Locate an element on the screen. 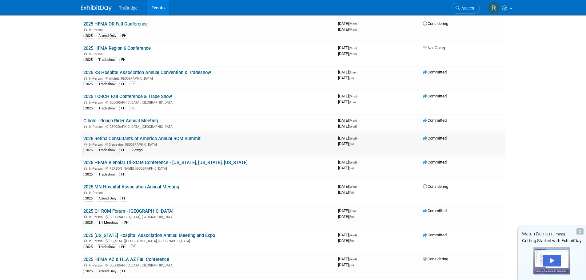 The height and width of the screenshot is (280, 586). span: Considering is located at coordinates (436, 259).